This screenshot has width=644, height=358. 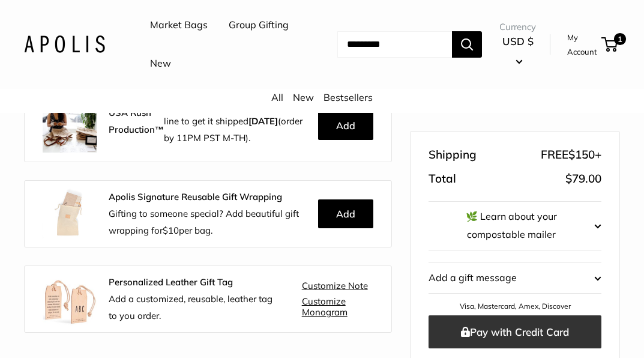 What do you see at coordinates (64, 44) in the screenshot?
I see `img: Apolis` at bounding box center [64, 44].